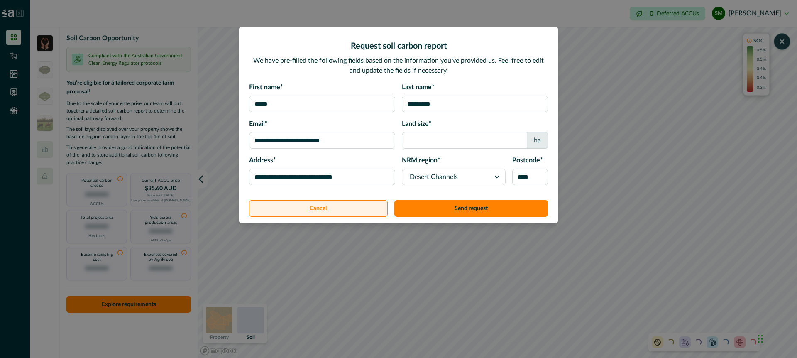 The image size is (797, 358). Describe the element at coordinates (537, 140) in the screenshot. I see `div: ha` at that location.